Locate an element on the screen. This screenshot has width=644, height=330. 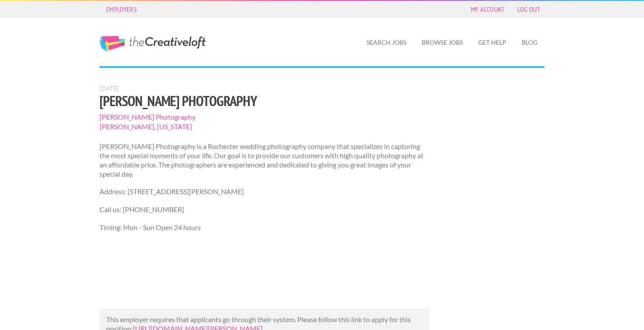
a: Blog is located at coordinates (529, 43).